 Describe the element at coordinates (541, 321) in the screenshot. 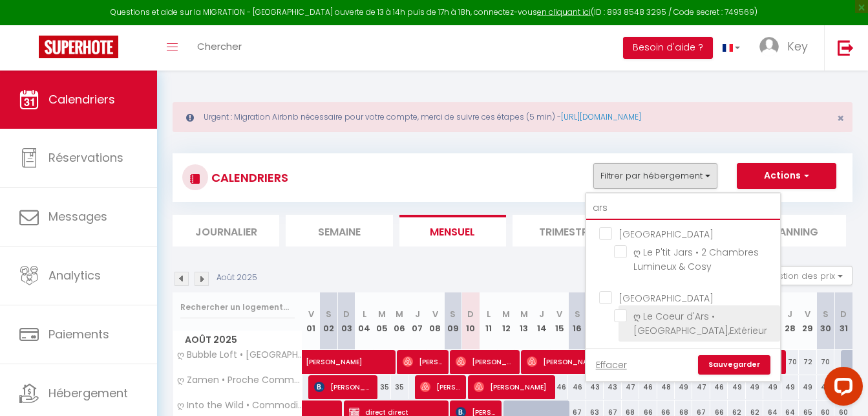

I see `th: 14` at that location.